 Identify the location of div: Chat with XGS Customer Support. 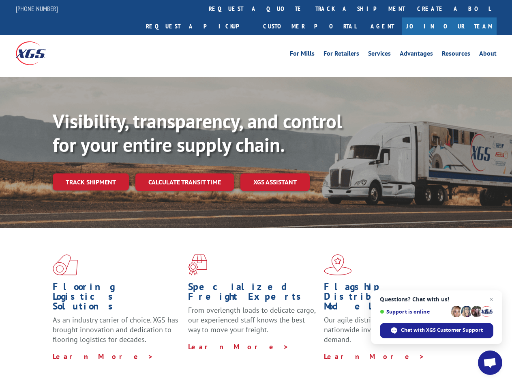
(437, 330).